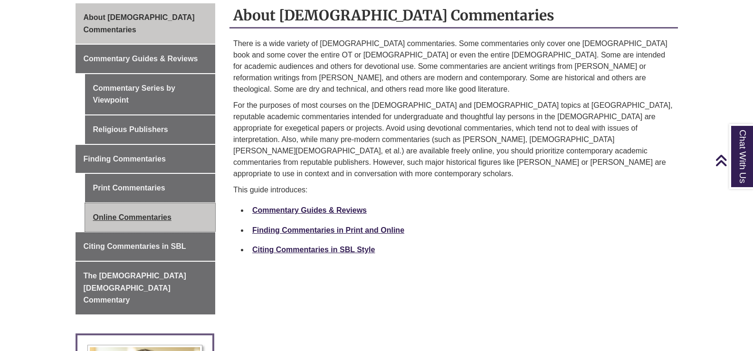 This screenshot has height=351, width=753. I want to click on a: Online Commentaries, so click(150, 218).